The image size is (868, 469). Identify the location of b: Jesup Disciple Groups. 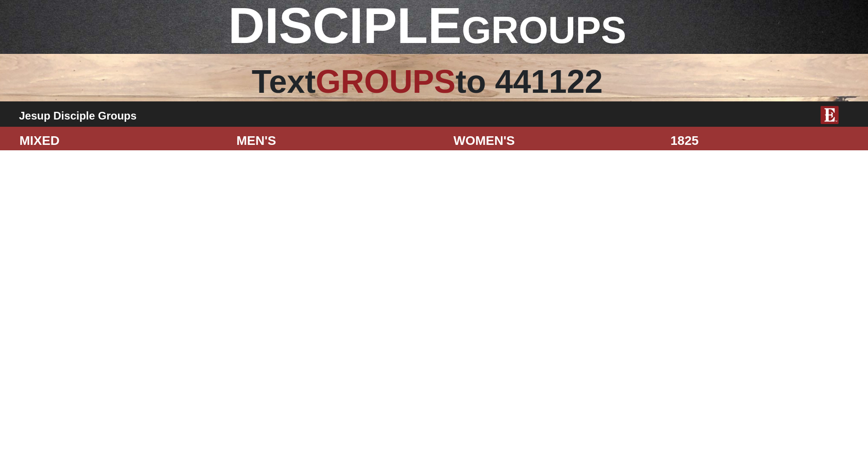
(78, 116).